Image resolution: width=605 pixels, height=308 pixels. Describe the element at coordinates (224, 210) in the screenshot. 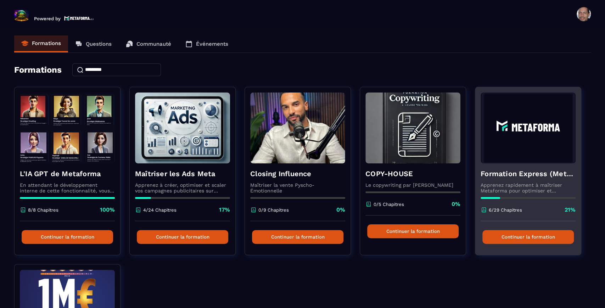

I see `p: 17%` at that location.